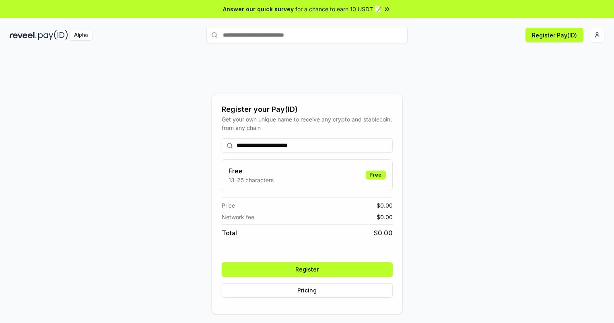 Image resolution: width=614 pixels, height=323 pixels. Describe the element at coordinates (307, 109) in the screenshot. I see `div: Register your Pay(ID)` at that location.